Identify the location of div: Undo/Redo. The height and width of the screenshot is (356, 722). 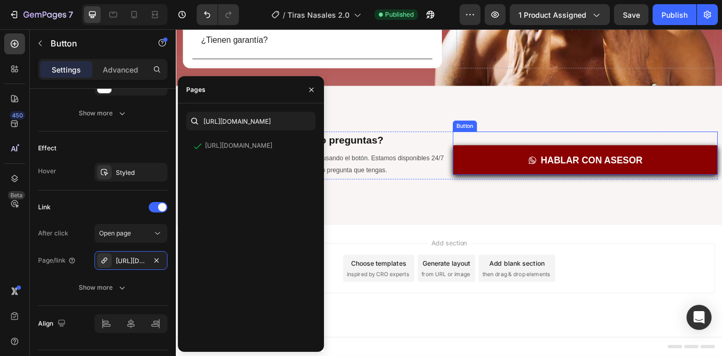
(217, 15).